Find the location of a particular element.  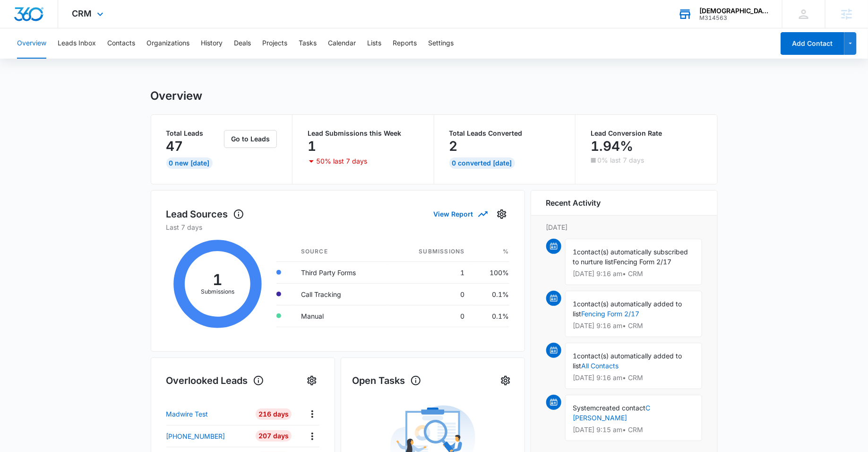

img: tab_domain_overview_orange.svg is located at coordinates (29, 59).